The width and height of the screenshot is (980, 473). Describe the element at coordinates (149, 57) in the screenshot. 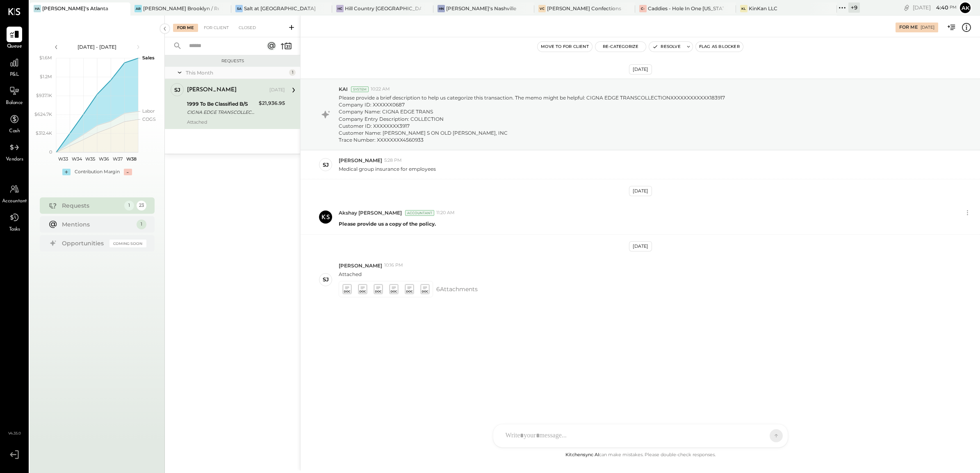

I see `text: Sales` at that location.